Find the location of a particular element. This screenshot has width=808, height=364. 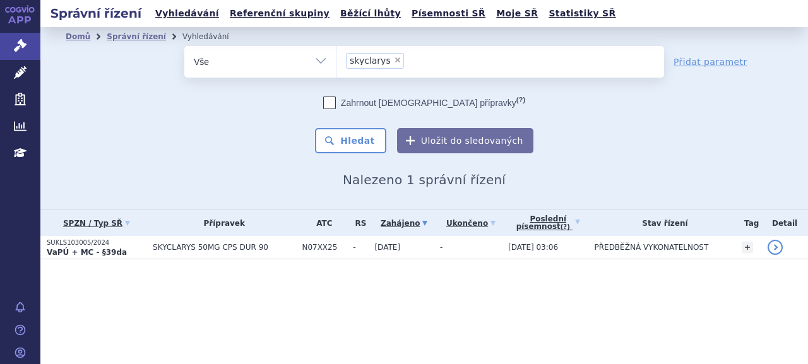

a: Statistiky SŘ is located at coordinates (582, 13).